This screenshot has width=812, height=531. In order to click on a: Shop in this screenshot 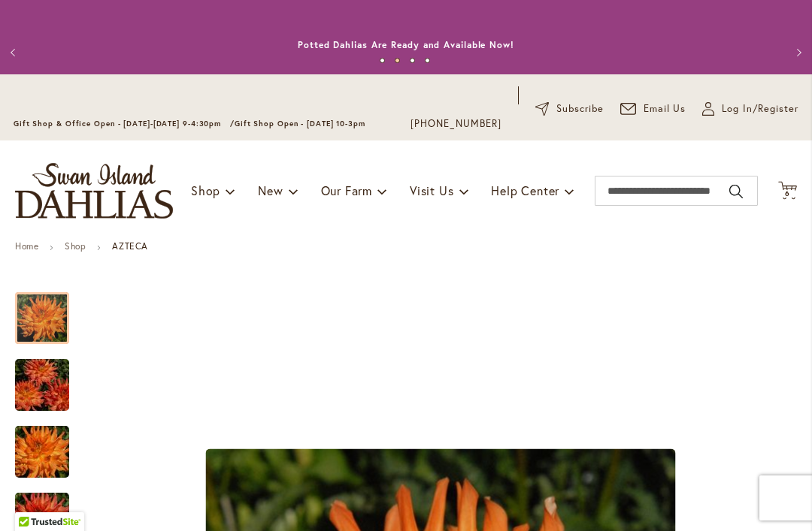, I will do `click(75, 246)`.